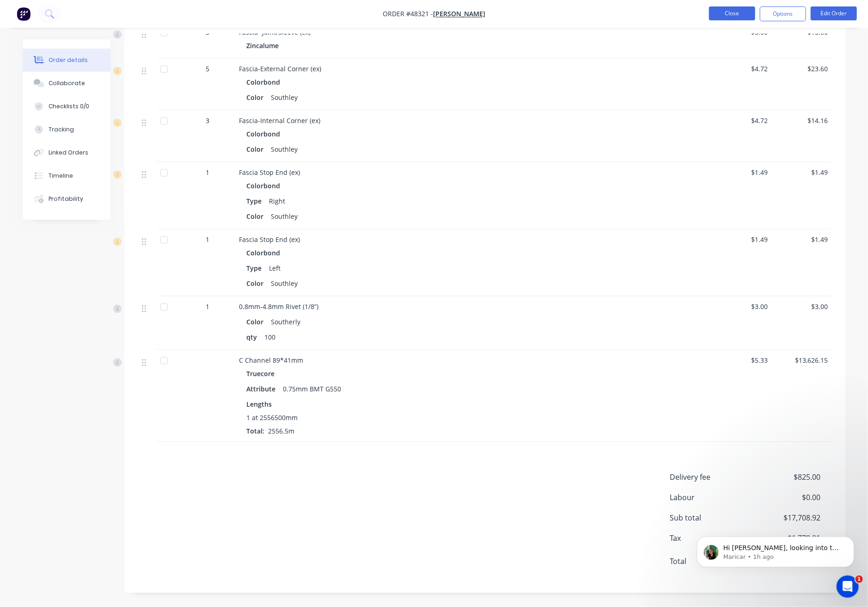 Image resolution: width=868 pixels, height=607 pixels. Describe the element at coordinates (66, 129) in the screenshot. I see `button: Tracking` at that location.